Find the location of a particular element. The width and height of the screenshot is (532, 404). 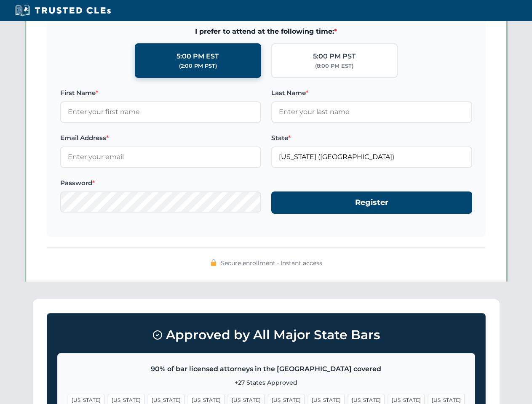

label: Last Name is located at coordinates (371, 93).